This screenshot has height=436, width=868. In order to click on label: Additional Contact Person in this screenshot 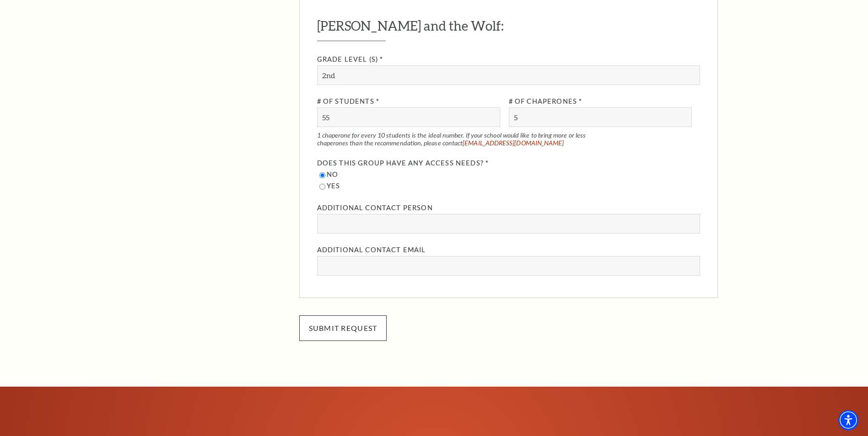, I will do `click(508, 208)`.